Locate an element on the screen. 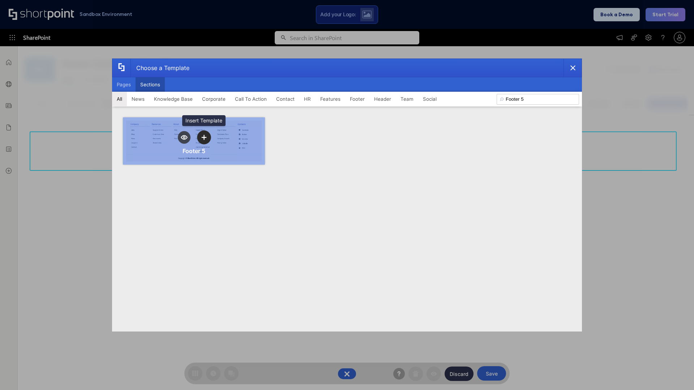 Image resolution: width=694 pixels, height=390 pixels. button: Team is located at coordinates (407, 99).